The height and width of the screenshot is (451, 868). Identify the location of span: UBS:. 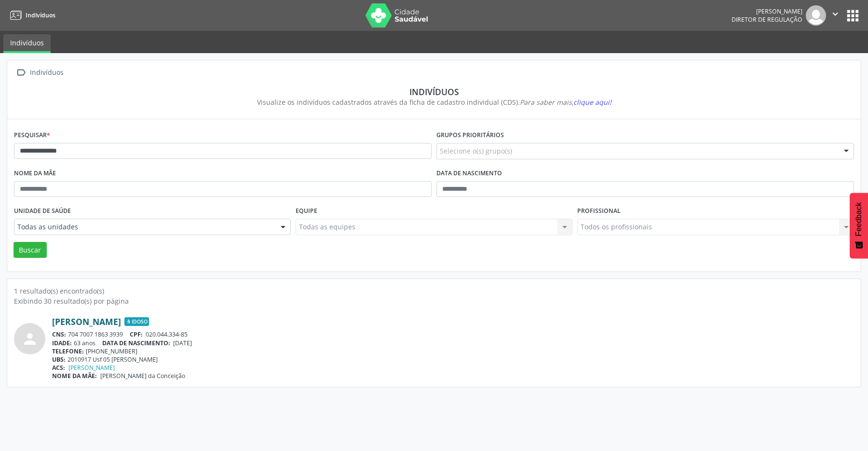
(59, 359).